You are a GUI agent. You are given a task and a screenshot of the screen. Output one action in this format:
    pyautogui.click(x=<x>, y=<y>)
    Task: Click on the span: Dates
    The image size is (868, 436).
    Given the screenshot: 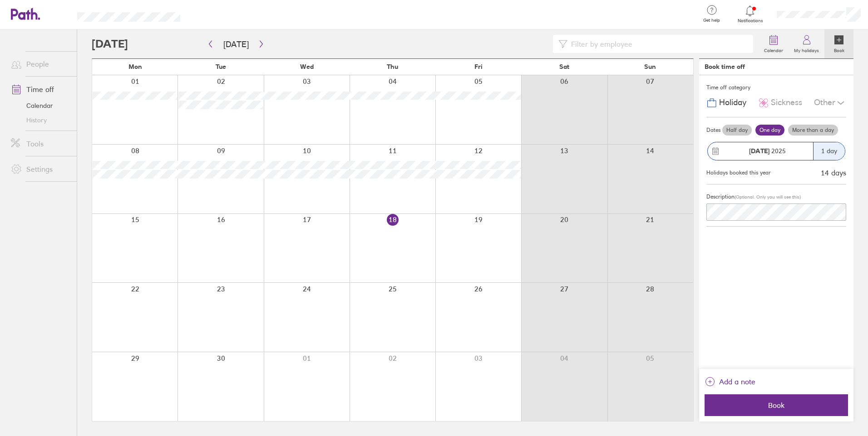 What is the action you would take?
    pyautogui.click(x=713, y=130)
    